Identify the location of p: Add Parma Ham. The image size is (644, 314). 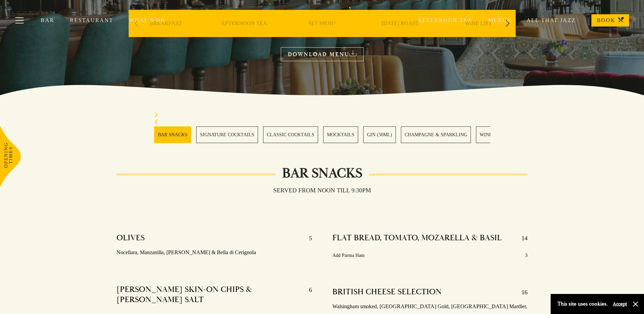
(348, 255).